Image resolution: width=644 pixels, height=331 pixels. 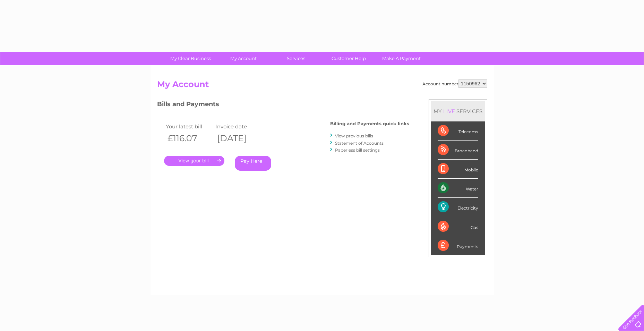 I want to click on div: Telecoms, so click(x=458, y=131).